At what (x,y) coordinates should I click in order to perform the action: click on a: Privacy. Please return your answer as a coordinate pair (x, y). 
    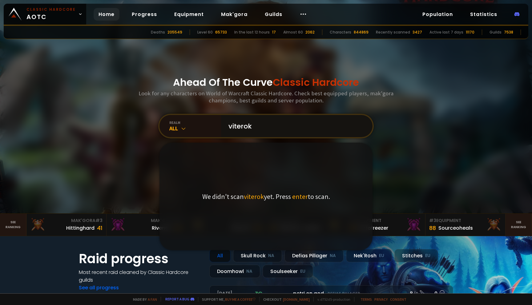
    Looking at the image, I should click on (381, 300).